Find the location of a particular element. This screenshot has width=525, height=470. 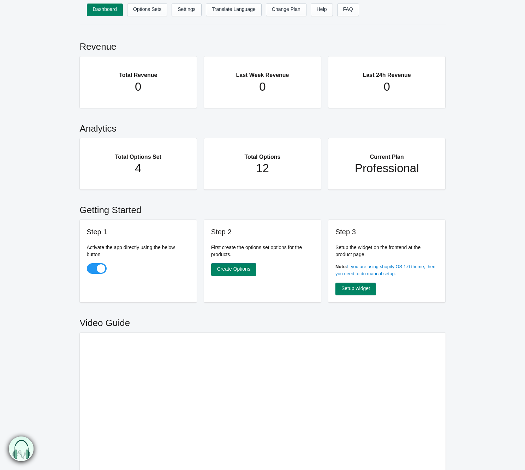

a: Settings is located at coordinates (186, 10).